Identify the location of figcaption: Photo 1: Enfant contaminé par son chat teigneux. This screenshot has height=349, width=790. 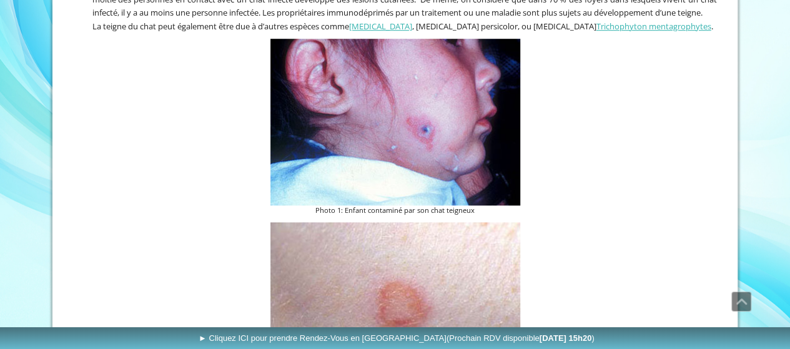
(395, 211).